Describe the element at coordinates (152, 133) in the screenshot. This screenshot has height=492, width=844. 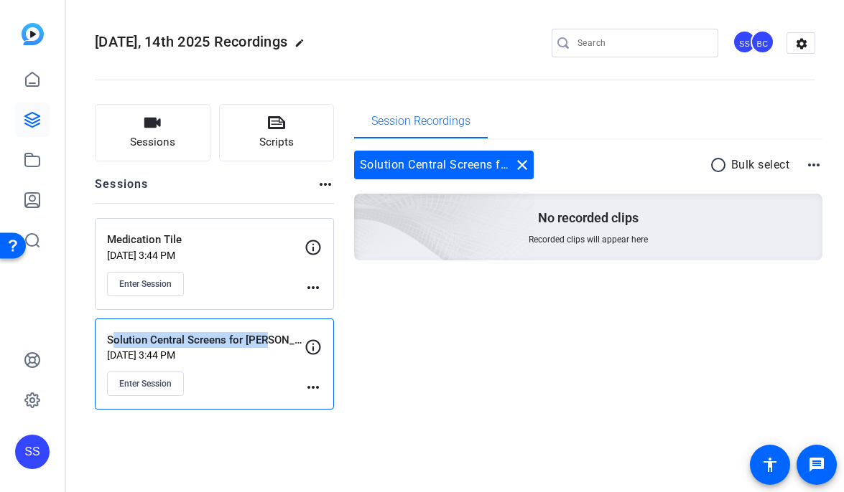
I see `button: Sessions` at that location.